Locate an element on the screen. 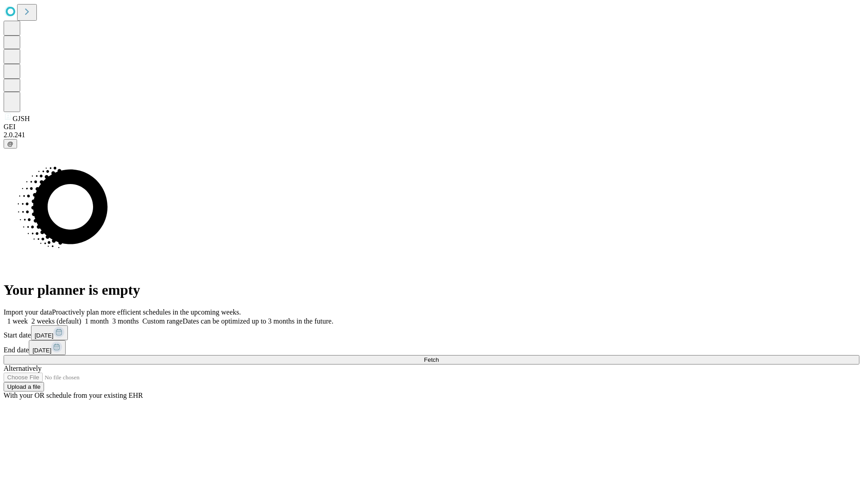 The width and height of the screenshot is (863, 486). span: With your OR schedule from your existing EHR is located at coordinates (73, 395).